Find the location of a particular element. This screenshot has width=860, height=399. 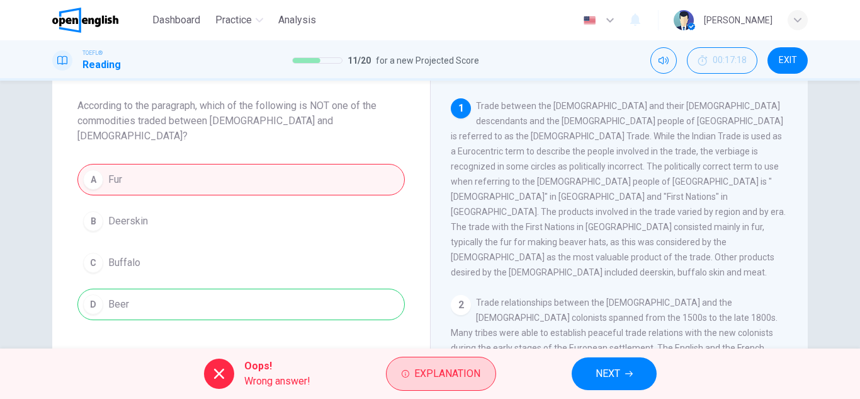

a: Dashboard is located at coordinates (176, 20).